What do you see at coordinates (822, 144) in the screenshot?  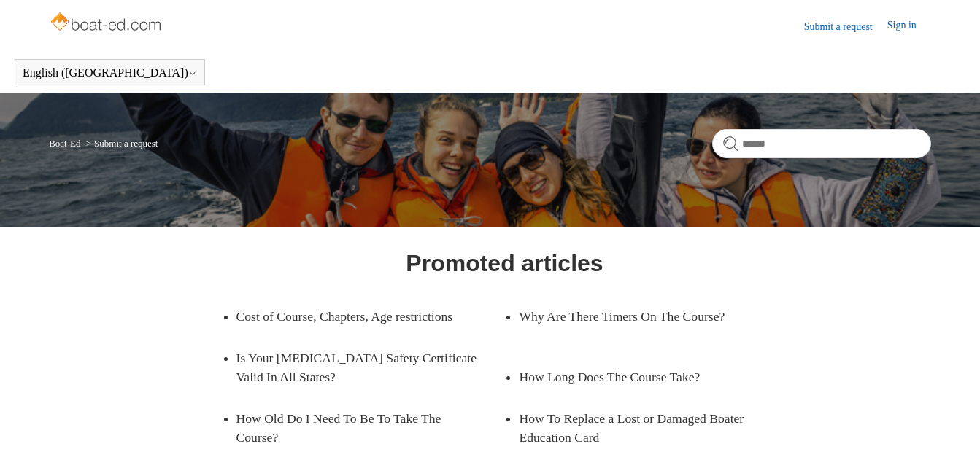 I see `input: Search` at bounding box center [822, 144].